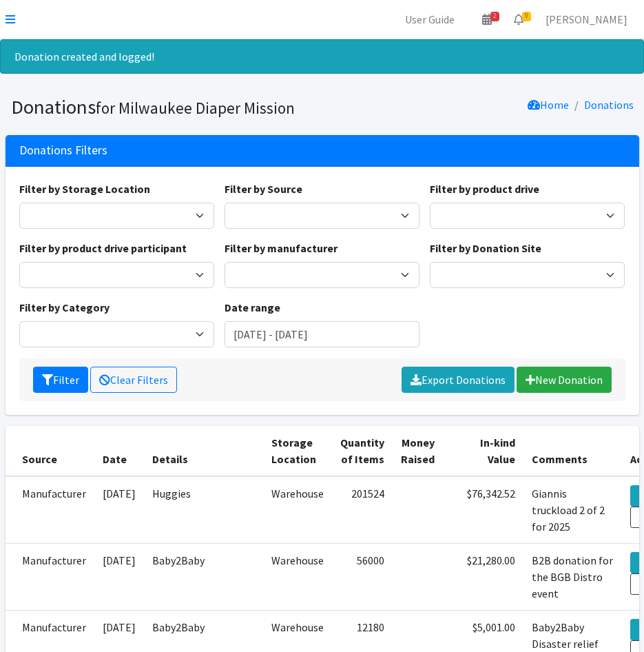 The height and width of the screenshot is (652, 644). Describe the element at coordinates (494, 17) in the screenshot. I see `span: 2` at that location.